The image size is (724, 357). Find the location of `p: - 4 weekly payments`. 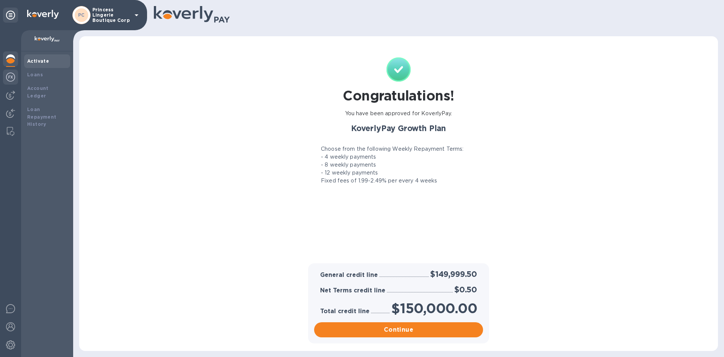

p: - 4 weekly payments is located at coordinates (349, 157).